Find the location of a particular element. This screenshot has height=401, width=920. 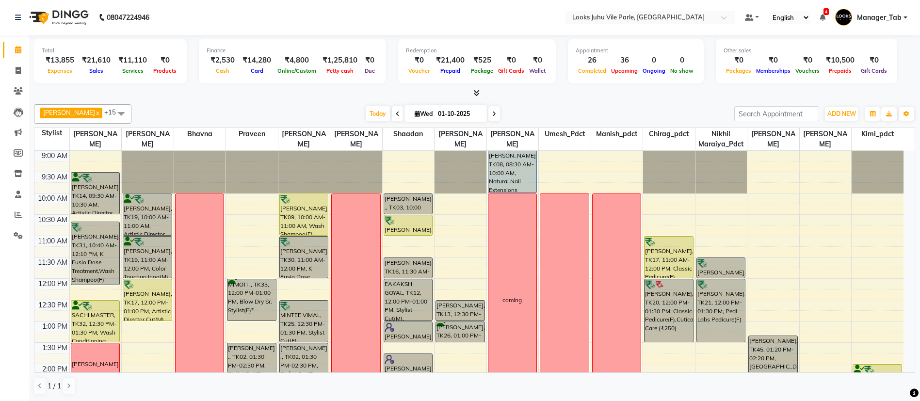

span: Services is located at coordinates (133, 71).